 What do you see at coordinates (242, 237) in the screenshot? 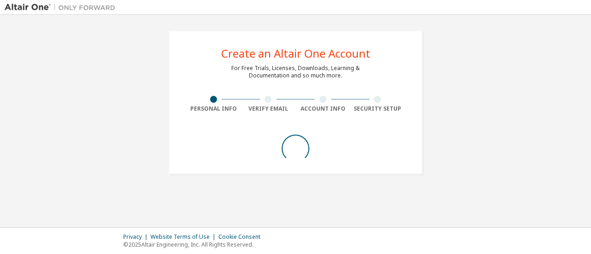
I see `div: Cookie Consent` at bounding box center [242, 237].